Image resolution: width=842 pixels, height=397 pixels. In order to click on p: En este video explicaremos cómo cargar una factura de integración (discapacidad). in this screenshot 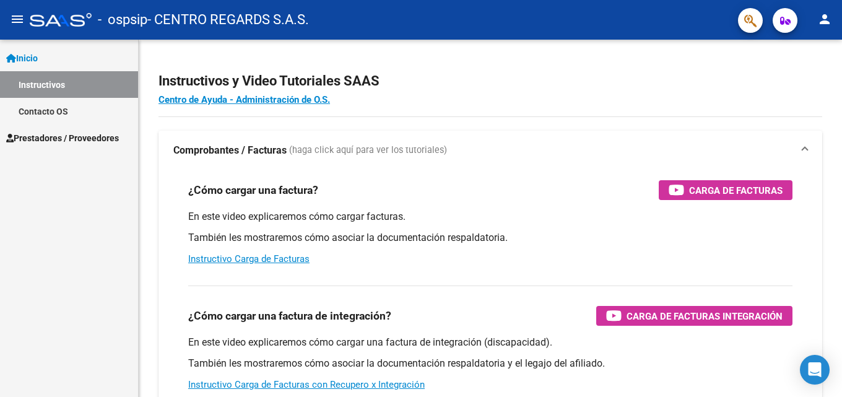, I will do `click(490, 342)`.